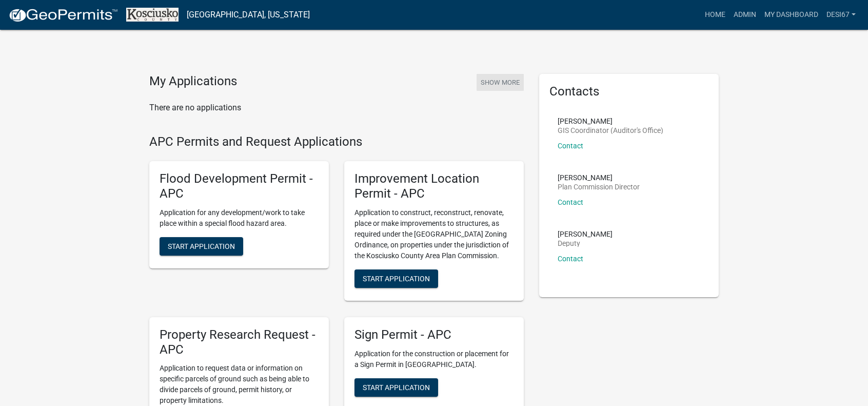 This screenshot has height=406, width=868. I want to click on p: Plan Commission Director, so click(599, 186).